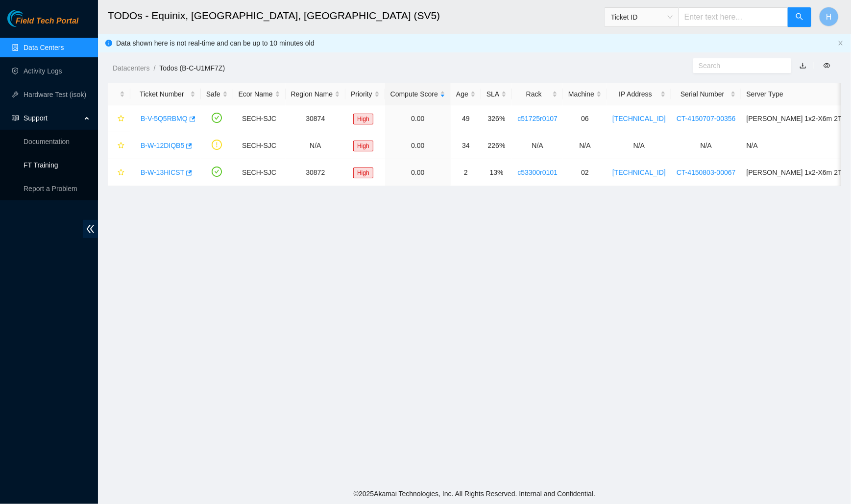 This screenshot has height=504, width=851. I want to click on td: 13%, so click(496, 172).